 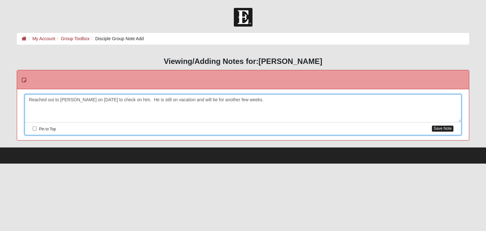 What do you see at coordinates (75, 39) in the screenshot?
I see `a: Group Toolbox` at bounding box center [75, 39].